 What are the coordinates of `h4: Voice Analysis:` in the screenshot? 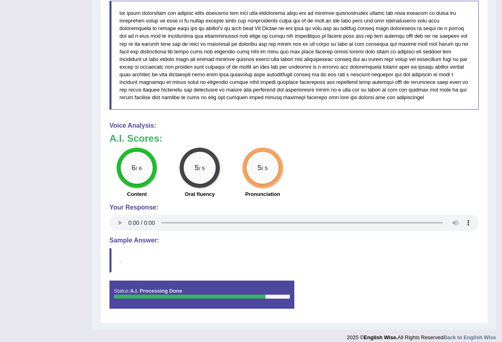 It's located at (294, 126).